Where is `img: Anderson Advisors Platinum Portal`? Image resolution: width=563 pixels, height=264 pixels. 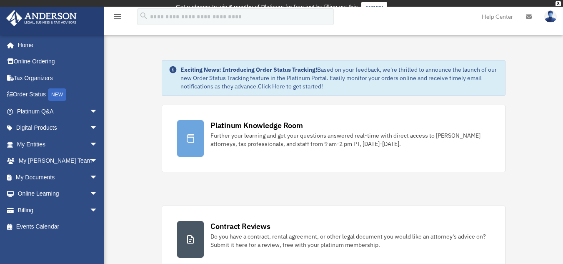 img: Anderson Advisors Platinum Portal is located at coordinates (41, 18).